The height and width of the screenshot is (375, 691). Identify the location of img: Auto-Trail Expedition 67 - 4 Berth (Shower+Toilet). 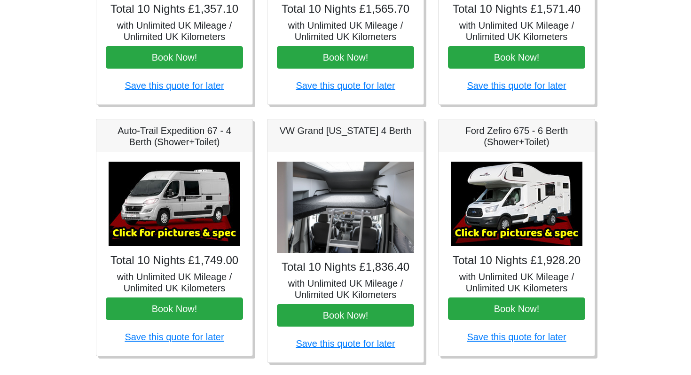
(174, 204).